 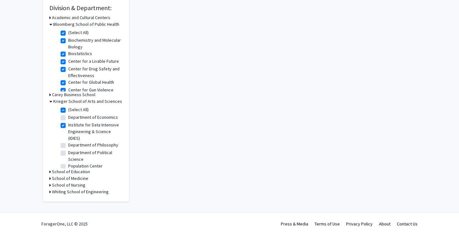 I want to click on label: Biochemistry and Molecular Biology, so click(x=95, y=44).